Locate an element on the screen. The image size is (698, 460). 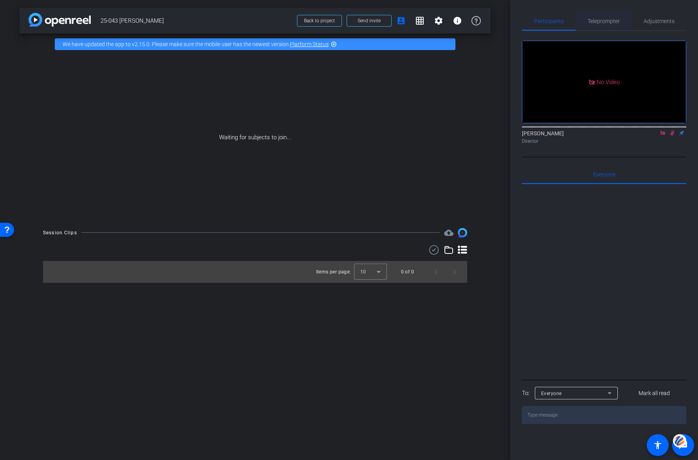
mat-icon: info is located at coordinates (458, 21).